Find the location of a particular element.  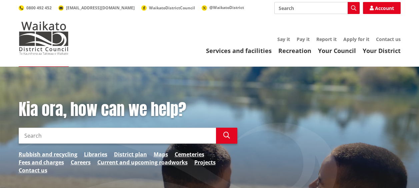

a: Rubbish and recycling is located at coordinates (48, 154).